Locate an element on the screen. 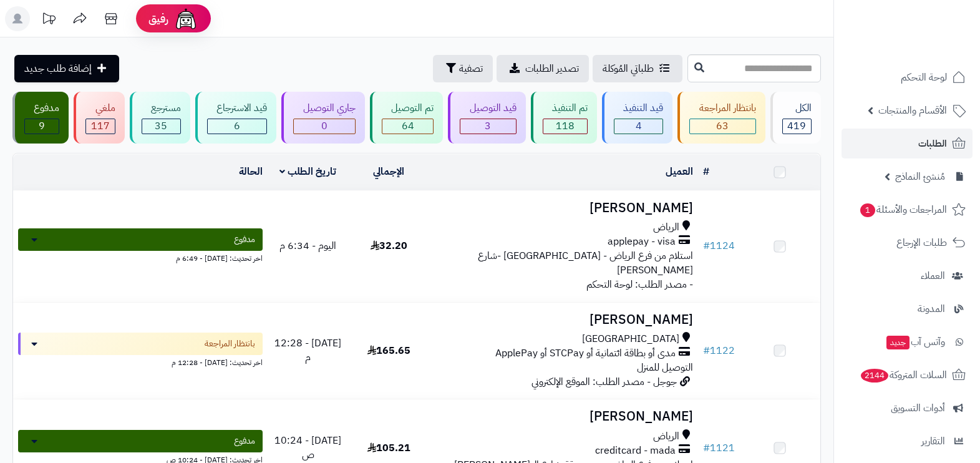 This screenshot has width=980, height=463. span: المدونة is located at coordinates (931, 309).